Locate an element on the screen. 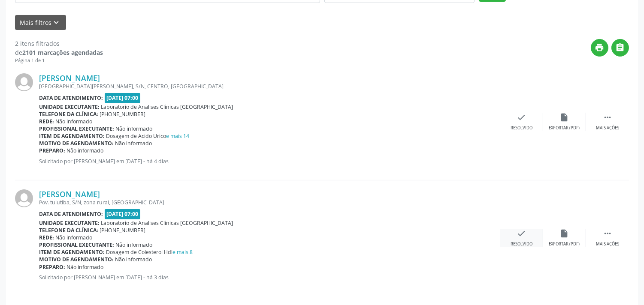 This screenshot has height=305, width=644. span: Dosagem de Acido Urico is located at coordinates (148, 136).